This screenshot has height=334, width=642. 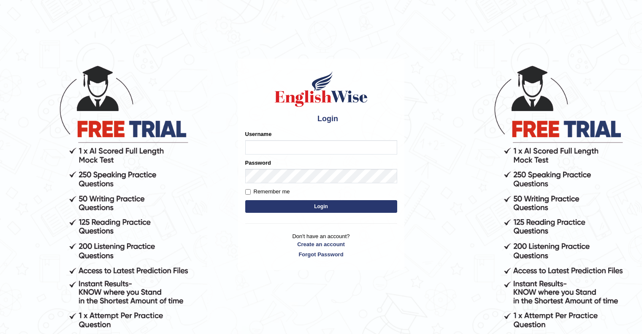 What do you see at coordinates (321, 245) in the screenshot?
I see `p: Don't have an account?` at bounding box center [321, 245].